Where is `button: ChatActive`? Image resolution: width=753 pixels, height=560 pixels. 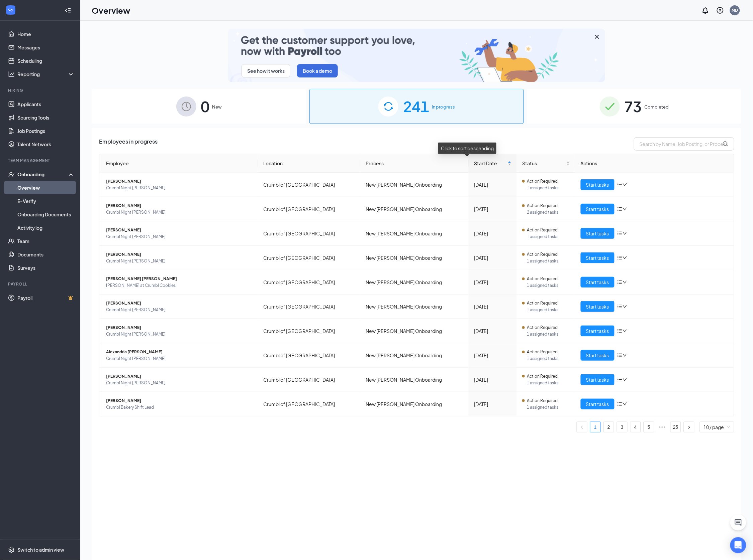
button: ChatActive is located at coordinates (738, 523).